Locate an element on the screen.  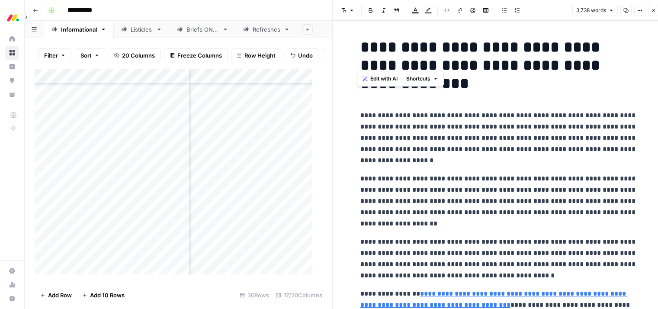
a: Usage is located at coordinates (12, 285).